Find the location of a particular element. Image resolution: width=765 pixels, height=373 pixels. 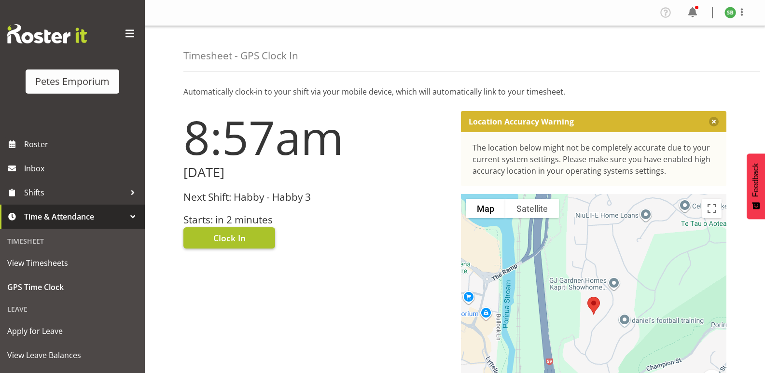

span: View Timesheets is located at coordinates (72, 263).